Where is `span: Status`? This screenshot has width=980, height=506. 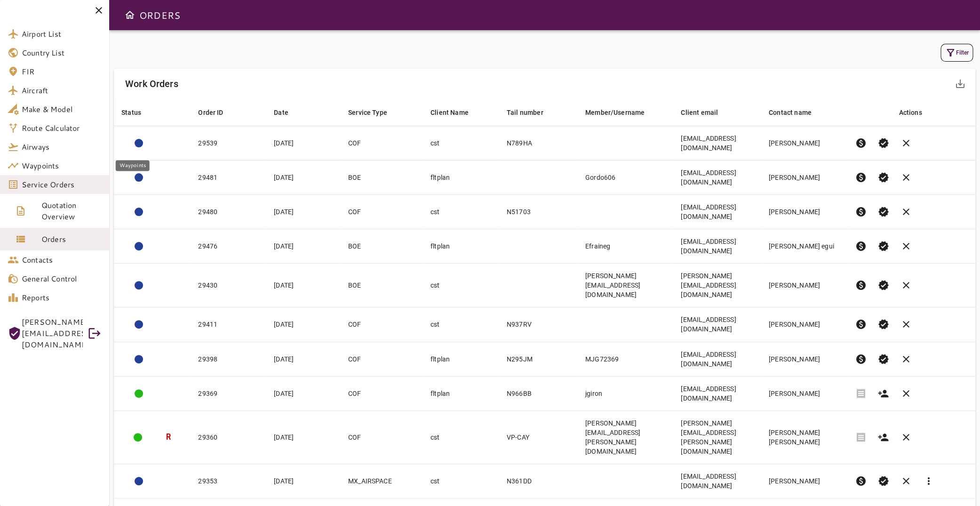
span: Status is located at coordinates (137, 113).